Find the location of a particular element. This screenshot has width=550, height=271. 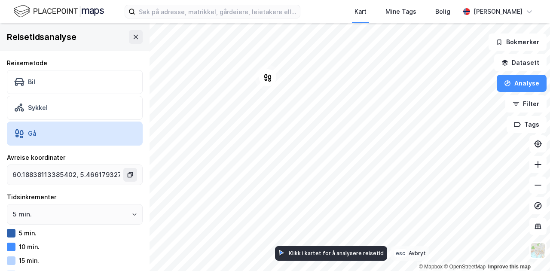

div: Bil is located at coordinates (31, 82).